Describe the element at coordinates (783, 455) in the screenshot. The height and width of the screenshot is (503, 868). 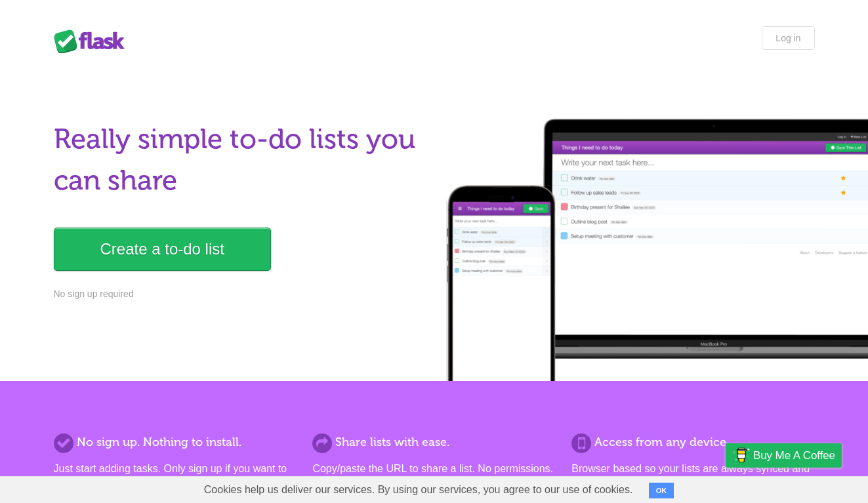
I see `a: Buy me a coffee` at that location.